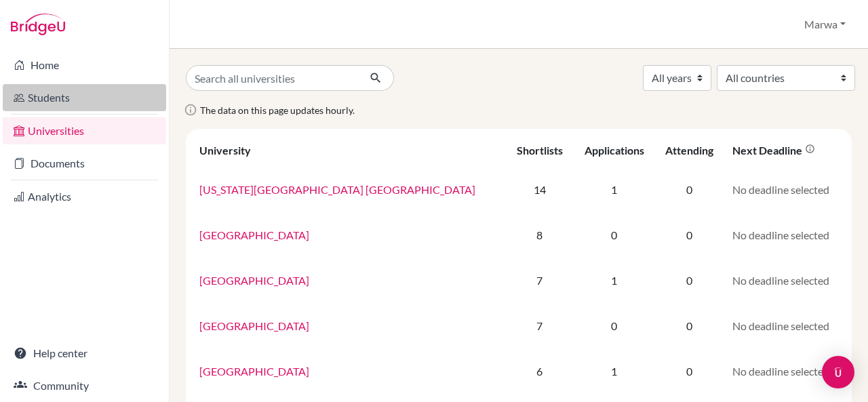 The width and height of the screenshot is (868, 402). I want to click on a: Universities, so click(84, 130).